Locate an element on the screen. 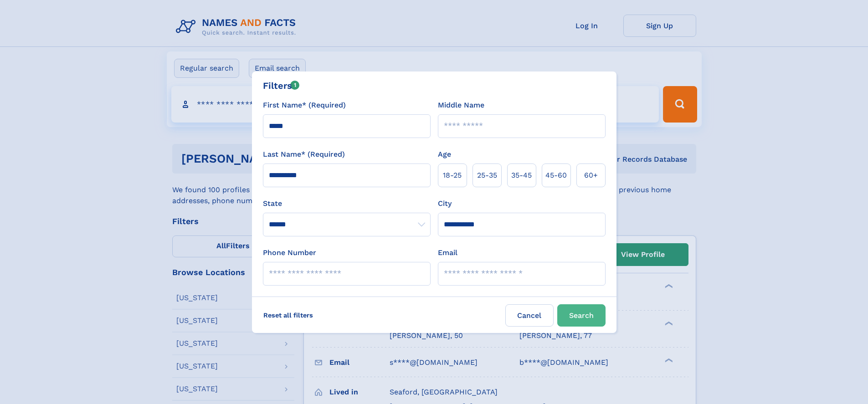 This screenshot has height=404, width=868. span: 35‑45 is located at coordinates (521, 175).